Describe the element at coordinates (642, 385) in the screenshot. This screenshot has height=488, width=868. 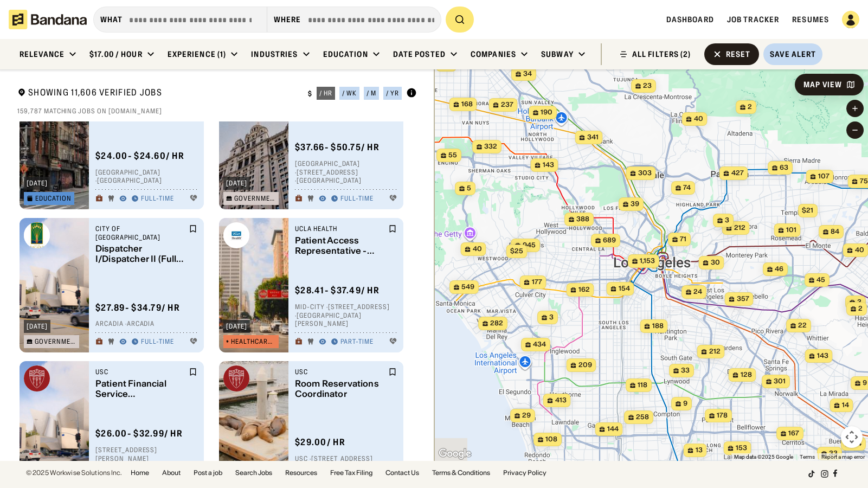
I see `span: 118` at that location.